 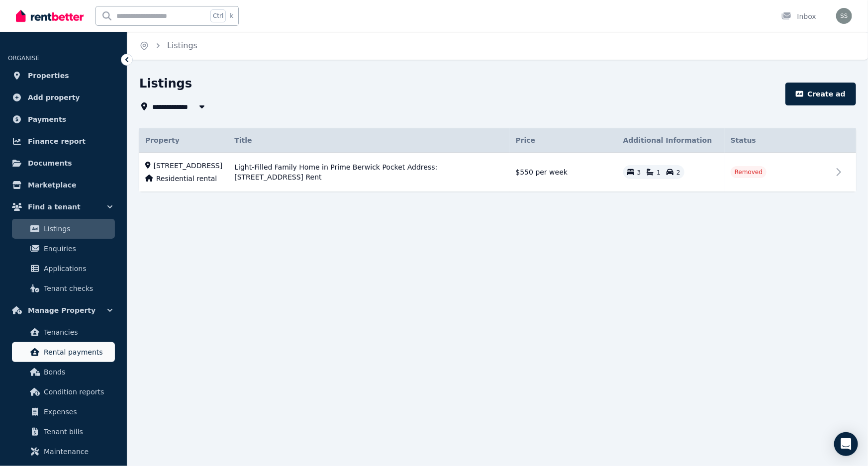 What do you see at coordinates (52, 185) in the screenshot?
I see `span: Marketplace` at bounding box center [52, 185].